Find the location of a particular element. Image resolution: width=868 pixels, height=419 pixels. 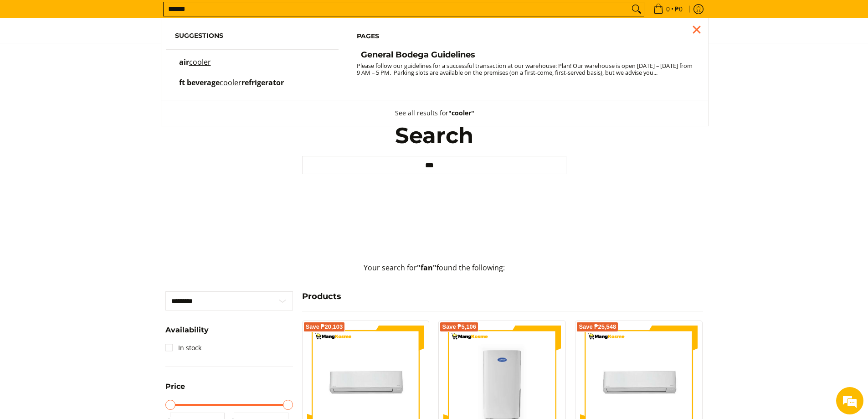

a: In stock is located at coordinates (183, 348).